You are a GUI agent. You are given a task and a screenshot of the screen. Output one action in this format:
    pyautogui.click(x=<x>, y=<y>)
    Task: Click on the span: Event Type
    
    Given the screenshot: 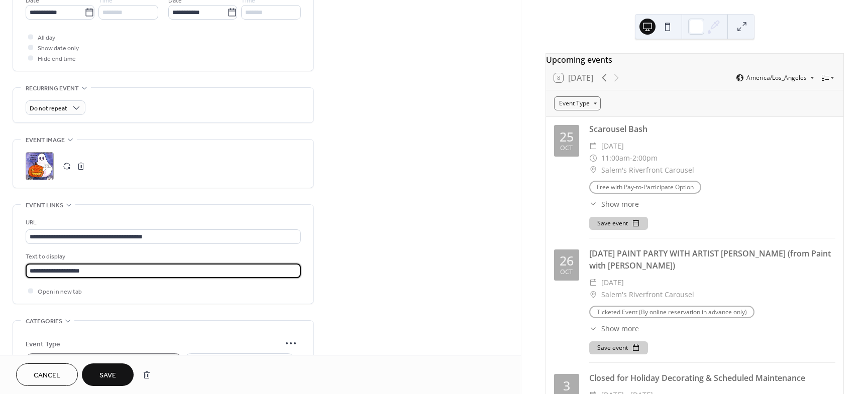 What is the action you would take?
    pyautogui.click(x=153, y=344)
    